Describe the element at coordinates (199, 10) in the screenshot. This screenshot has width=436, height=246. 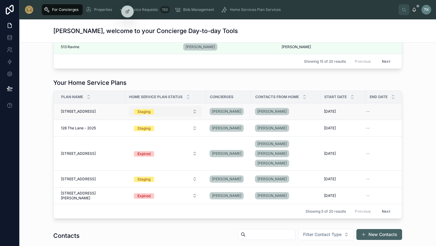
I see `span: Bids Management` at that location.